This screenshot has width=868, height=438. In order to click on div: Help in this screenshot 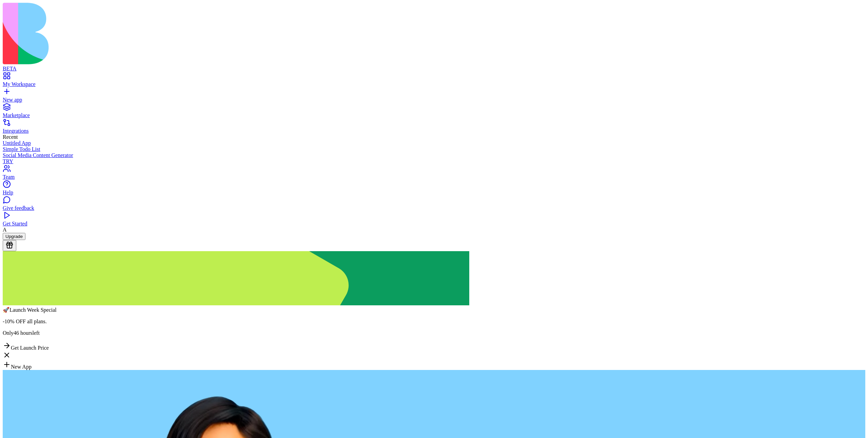, I will do `click(434, 193)`.